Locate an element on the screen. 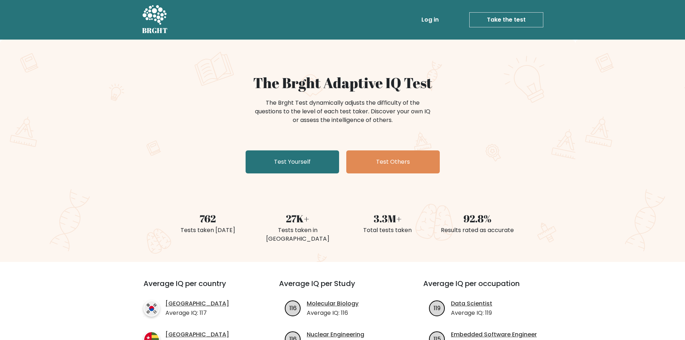  h1: The Brght Adaptive IQ Test is located at coordinates (343, 83).